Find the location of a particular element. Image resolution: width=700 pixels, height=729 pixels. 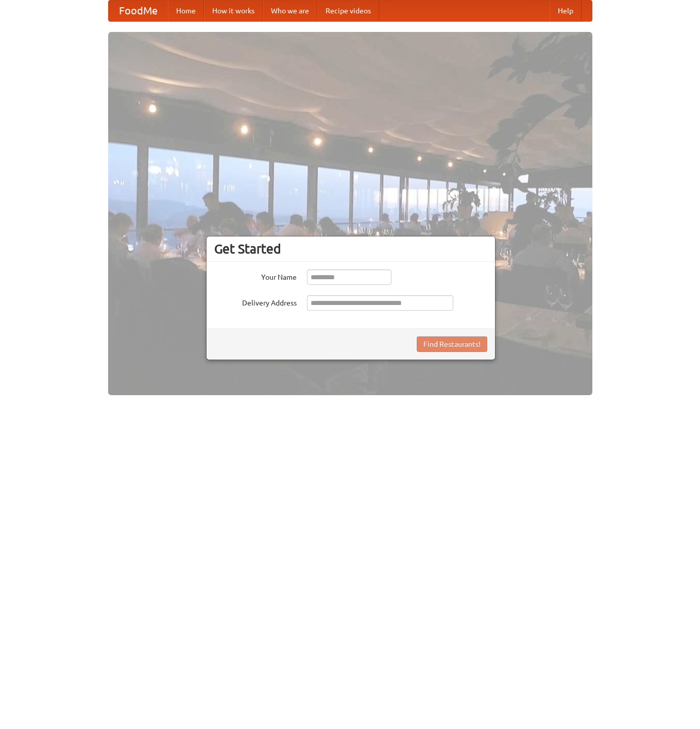

label: Delivery Address is located at coordinates (255, 301).